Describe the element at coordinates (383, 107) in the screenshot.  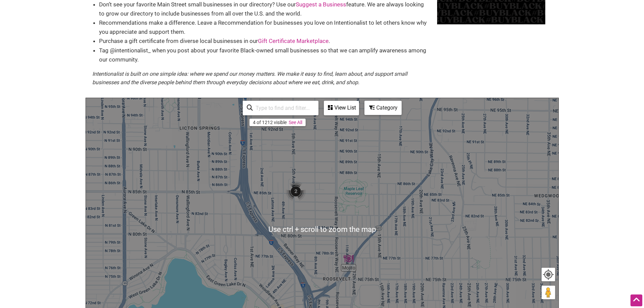
I see `div: Category` at that location.